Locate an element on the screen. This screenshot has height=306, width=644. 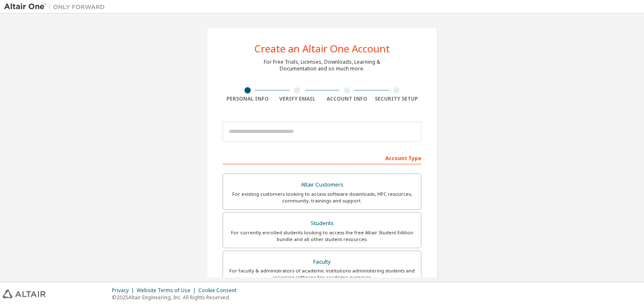
div: Website Terms of Use is located at coordinates (168, 291).